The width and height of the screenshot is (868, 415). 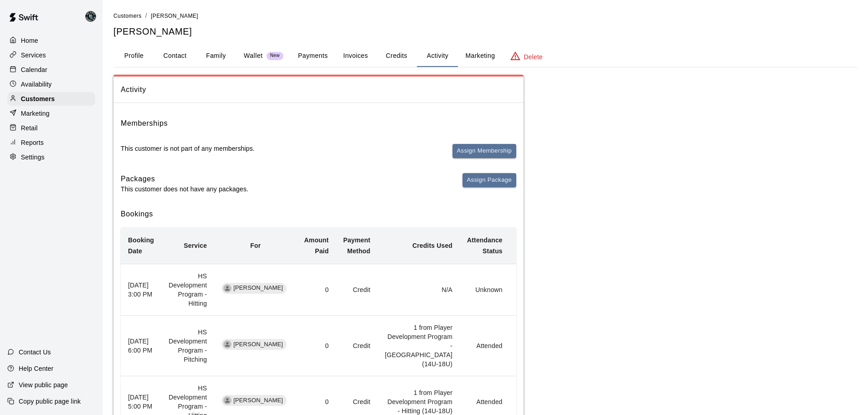 What do you see at coordinates (317, 245) in the screenshot?
I see `b: Amount Paid` at bounding box center [317, 245].